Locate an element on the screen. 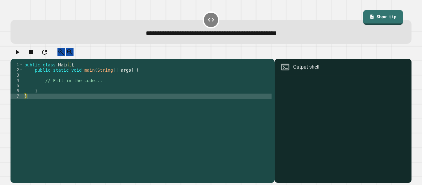 The image size is (422, 185). span: Toggle code folding, rows 1 through 7 is located at coordinates (21, 65).